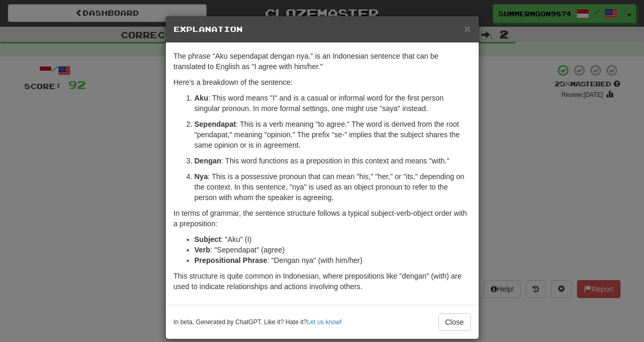 The width and height of the screenshot is (644, 342). I want to click on p: : This is a verb meaning "to agree." The word is derived from the root "pendapat," meaning "opini..., so click(333, 134).